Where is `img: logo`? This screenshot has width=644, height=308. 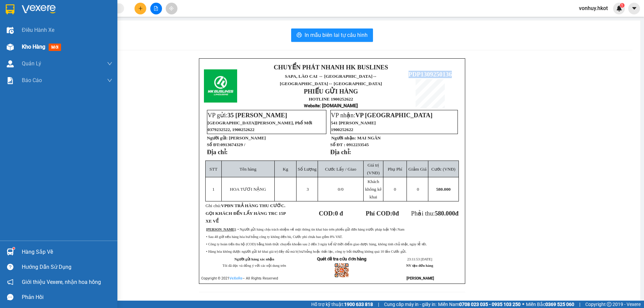
img: logo is located at coordinates (221, 86).